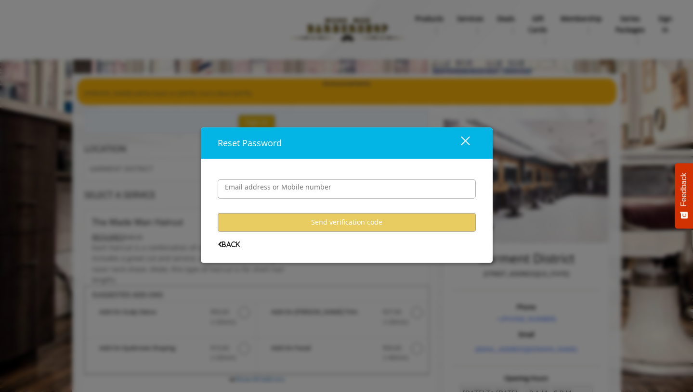 The width and height of the screenshot is (693, 392). I want to click on button: Send verification code, so click(347, 222).